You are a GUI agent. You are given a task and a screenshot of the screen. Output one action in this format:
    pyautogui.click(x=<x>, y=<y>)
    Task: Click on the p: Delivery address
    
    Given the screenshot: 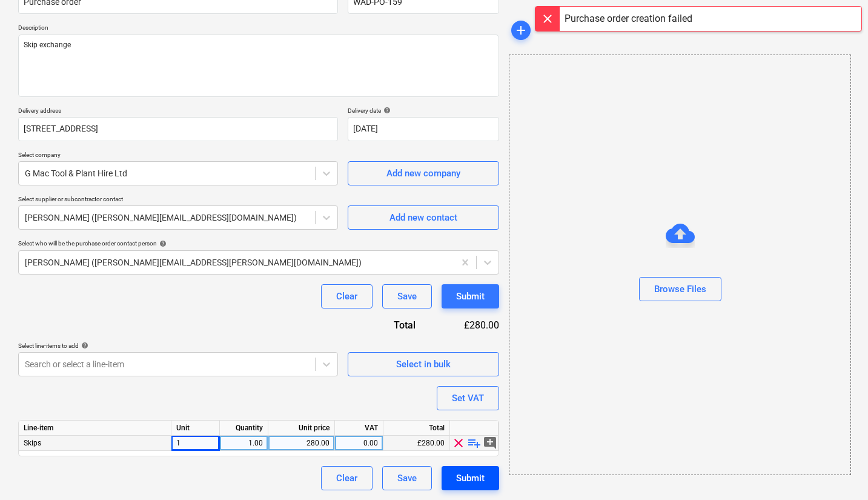 What is the action you would take?
    pyautogui.click(x=178, y=112)
    